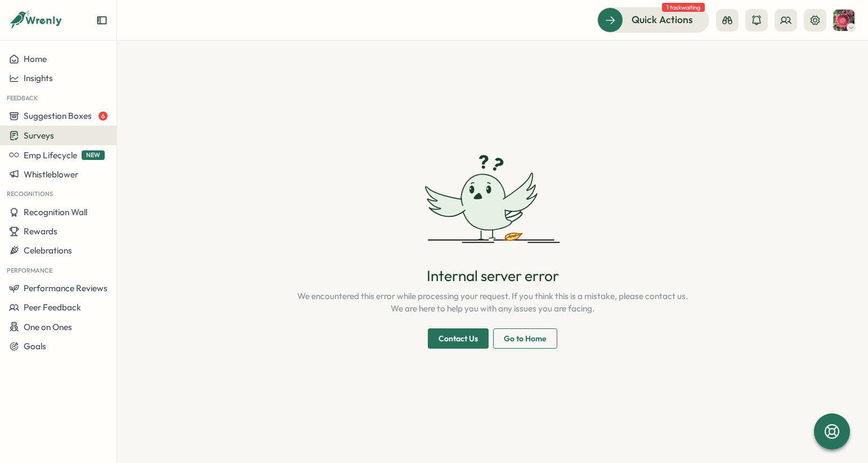 This screenshot has height=463, width=868. I want to click on p: Internal server error, so click(493, 276).